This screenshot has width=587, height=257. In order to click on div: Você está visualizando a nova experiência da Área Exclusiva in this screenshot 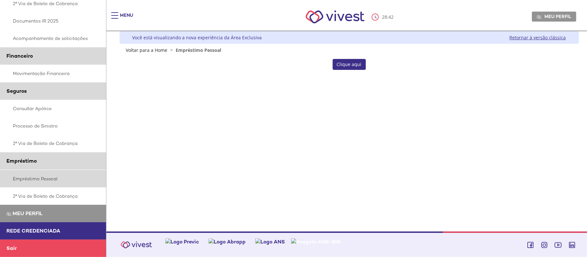, I will do `click(197, 37)`.